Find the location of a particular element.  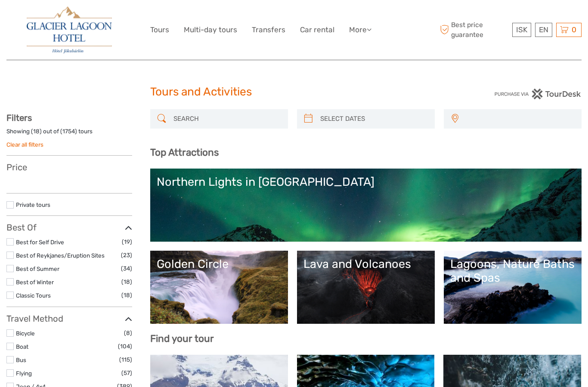

a: Lagoons, Nature Baths and Spas is located at coordinates (513, 287).